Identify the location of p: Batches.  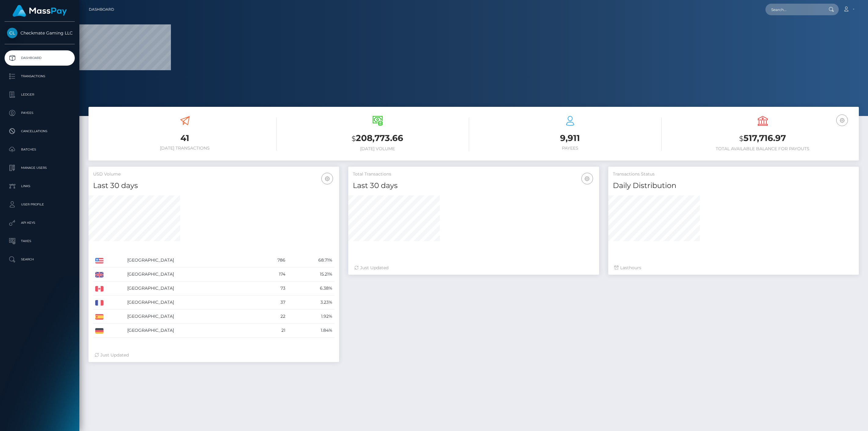
(40, 149).